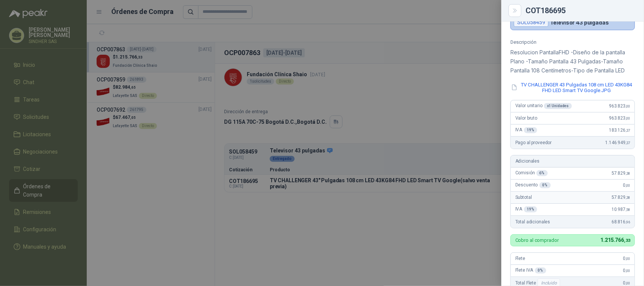 The width and height of the screenshot is (644, 286). What do you see at coordinates (573, 62) in the screenshot?
I see `p: Resolucion PantallaFHD -Diseño de la pantalla Plano -Tamaño Pantalla 43 Pulgadas-Tamaño Pantalla ...` at bounding box center [573, 62].